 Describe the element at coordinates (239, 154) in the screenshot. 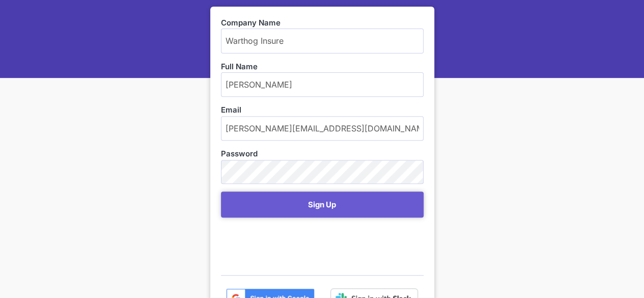

I see `label: Password` at that location.